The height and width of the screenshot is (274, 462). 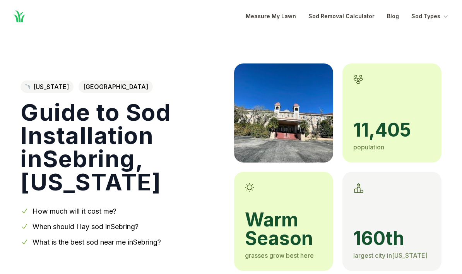 I want to click on a: Sod Removal Calculator, so click(x=341, y=16).